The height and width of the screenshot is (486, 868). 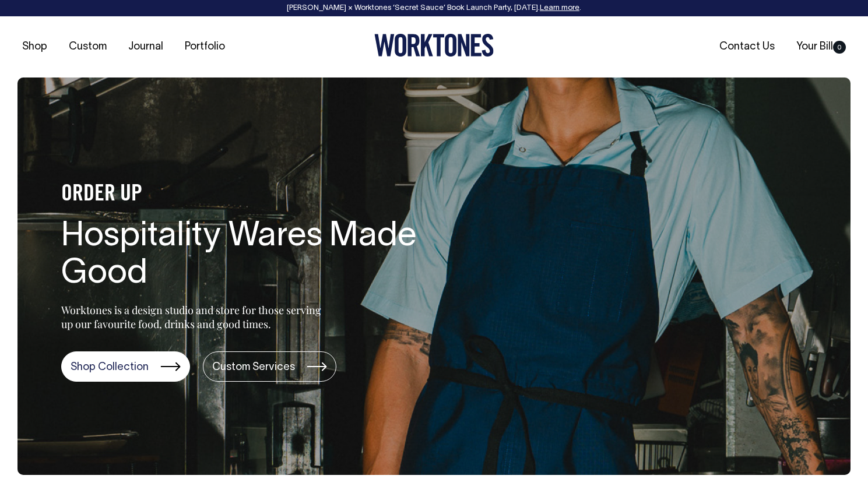 I want to click on h4: ORDER UP, so click(x=248, y=194).